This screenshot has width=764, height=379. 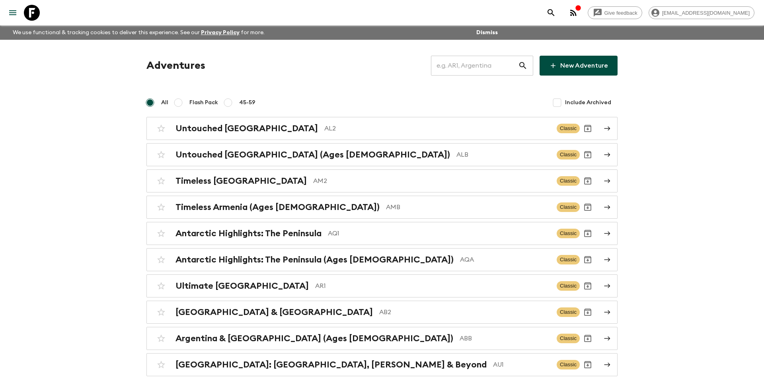 I want to click on p: AQ1, so click(x=439, y=234).